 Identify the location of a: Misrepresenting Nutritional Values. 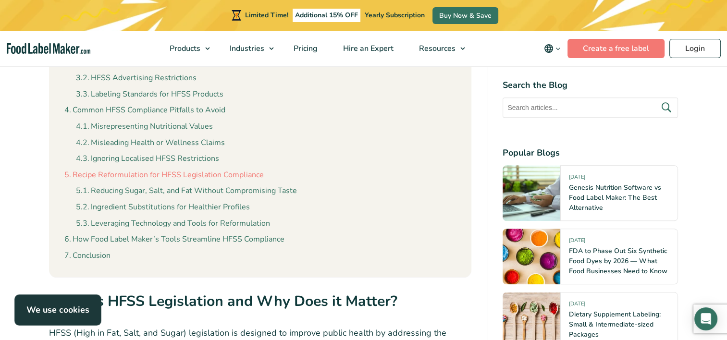
(144, 127).